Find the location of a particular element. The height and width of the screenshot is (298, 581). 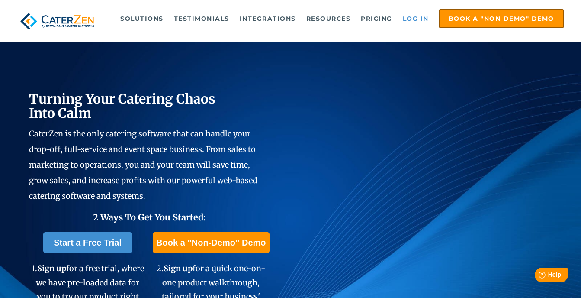

a: Log in is located at coordinates (416, 19).